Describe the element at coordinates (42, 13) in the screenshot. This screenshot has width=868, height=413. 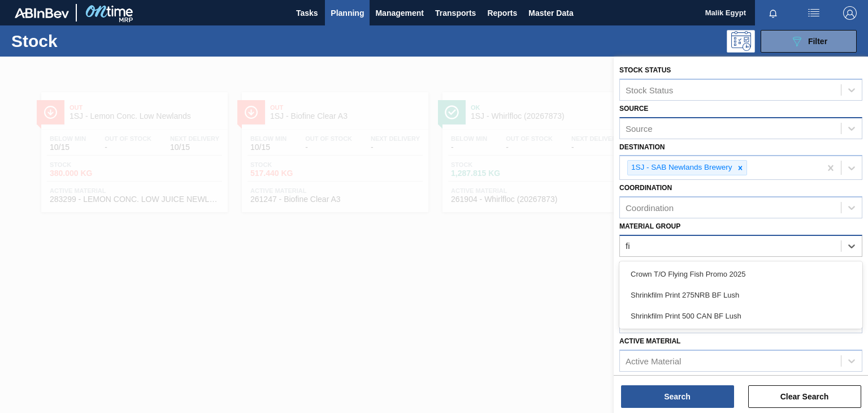
I see `img: TNhmsLtSVTkK8tSr43FrP2fwEKptu5GPRR3wAAAABJRU5ErkJggg==` at that location.